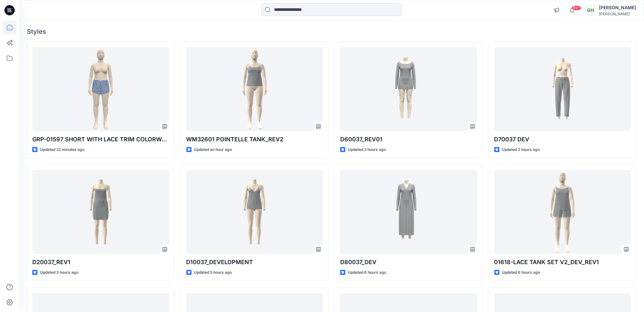  Describe the element at coordinates (563, 263) in the screenshot. I see `p: 01618-LACE TANK SET V2_DEV_REV1` at that location.